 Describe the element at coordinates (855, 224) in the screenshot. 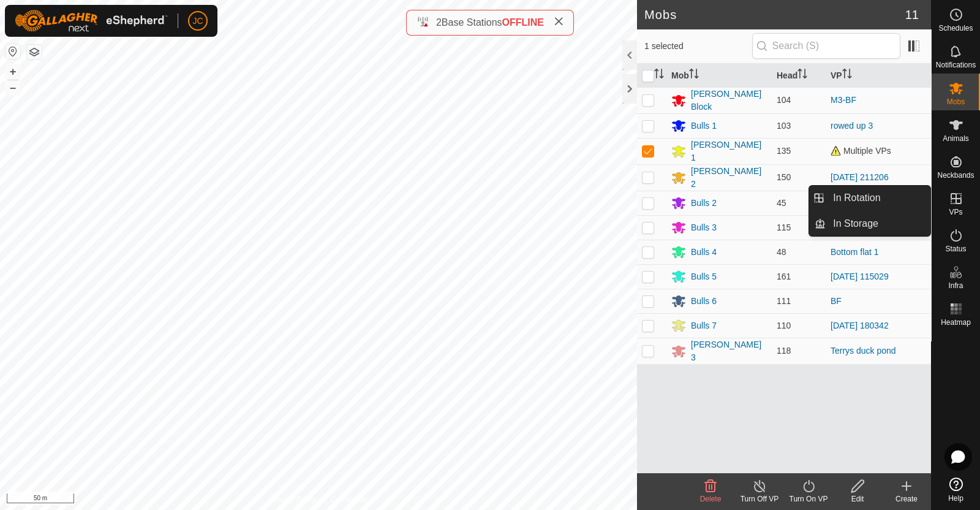

I see `span: In Storage` at that location.